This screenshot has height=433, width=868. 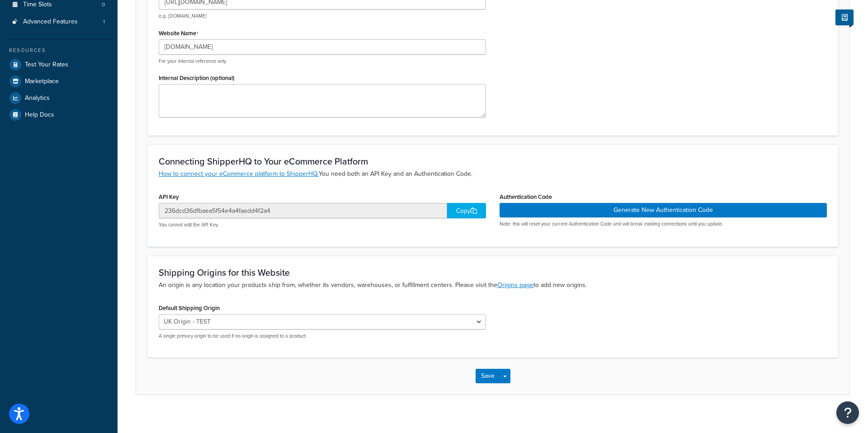 What do you see at coordinates (40, 115) in the screenshot?
I see `span: Help Docs` at bounding box center [40, 115].